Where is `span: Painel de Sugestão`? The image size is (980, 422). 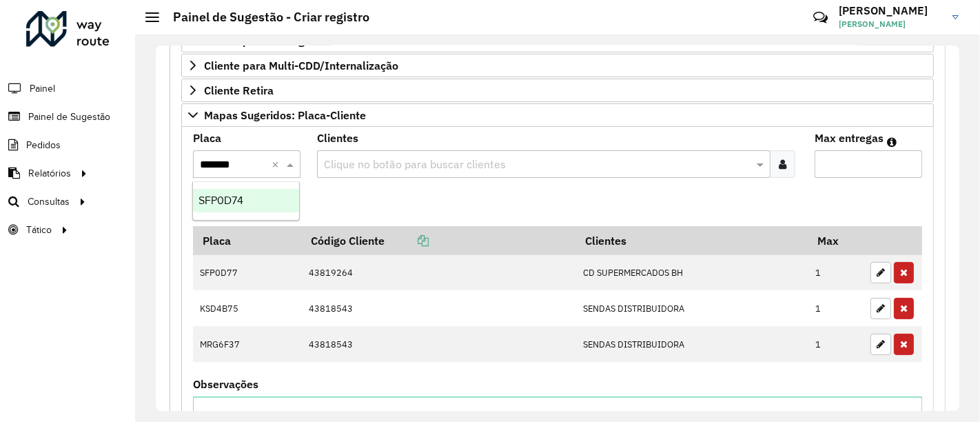
span: Painel de Sugestão is located at coordinates (69, 116).